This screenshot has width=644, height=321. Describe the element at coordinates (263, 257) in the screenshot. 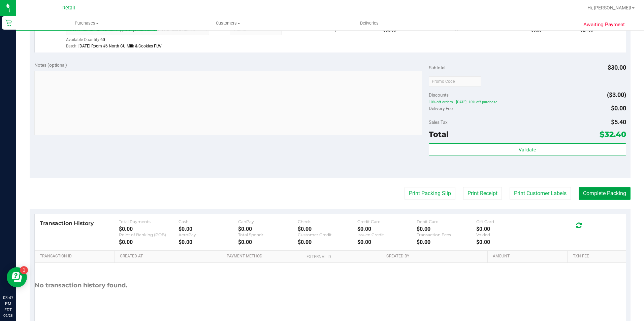

I see `a: Payment Method` at that location.